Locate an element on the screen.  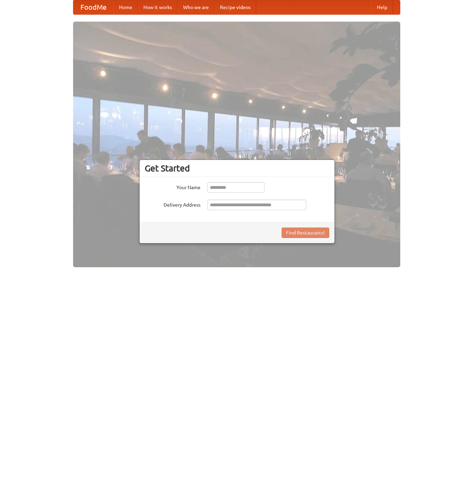
a: FoodMe is located at coordinates (93, 7).